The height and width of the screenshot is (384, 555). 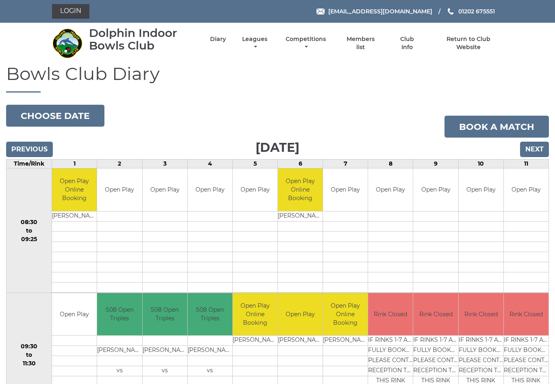 I want to click on span: 01202 675551, so click(x=476, y=11).